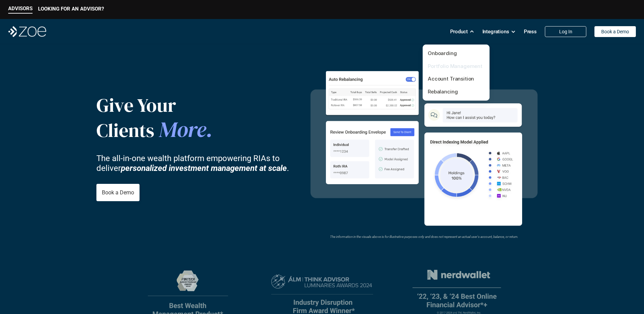  What do you see at coordinates (424, 236) in the screenshot?
I see `em: The information in the visuals above is for illustrative purposes only and does not represent an ...` at bounding box center [424, 236].